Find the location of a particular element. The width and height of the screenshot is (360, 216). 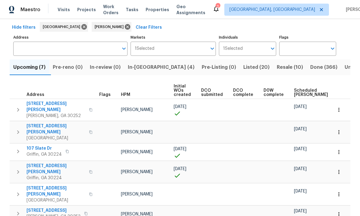

span: 107 Slate Dr is located at coordinates (44, 148).